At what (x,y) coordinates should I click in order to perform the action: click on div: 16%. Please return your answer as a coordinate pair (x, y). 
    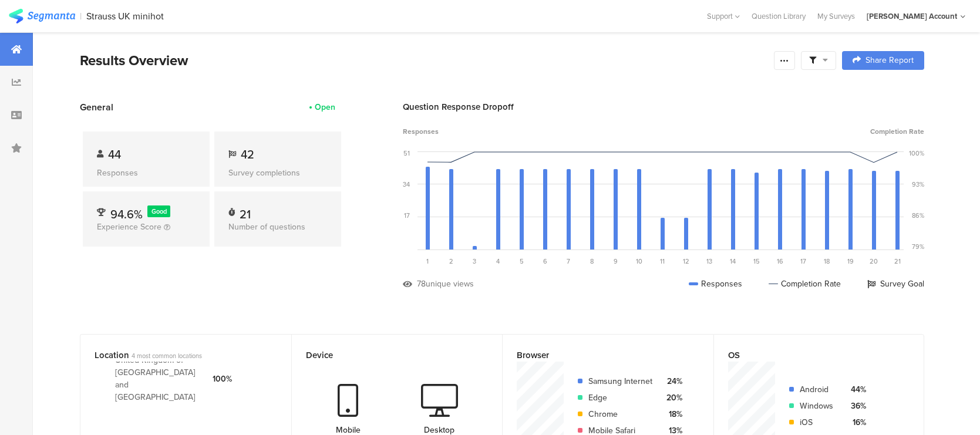
    Looking at the image, I should click on (856, 422).